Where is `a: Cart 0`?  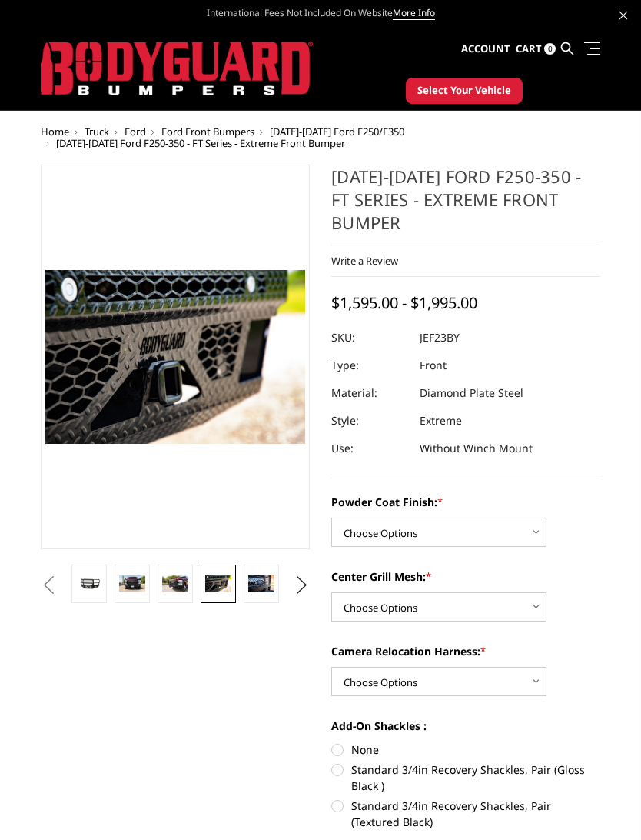
a: Cart 0 is located at coordinates (536, 49).